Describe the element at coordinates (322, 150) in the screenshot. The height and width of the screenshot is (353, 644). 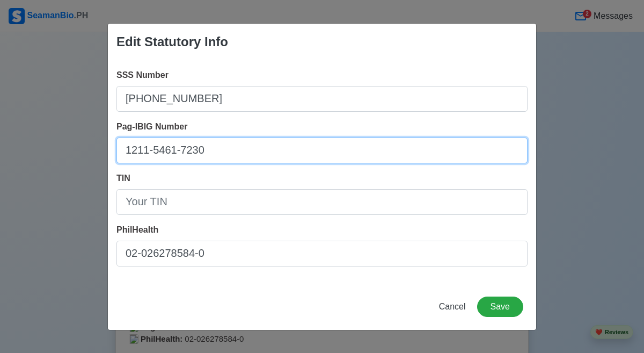
I see `input: Your Pag-IBIG Number` at that location.